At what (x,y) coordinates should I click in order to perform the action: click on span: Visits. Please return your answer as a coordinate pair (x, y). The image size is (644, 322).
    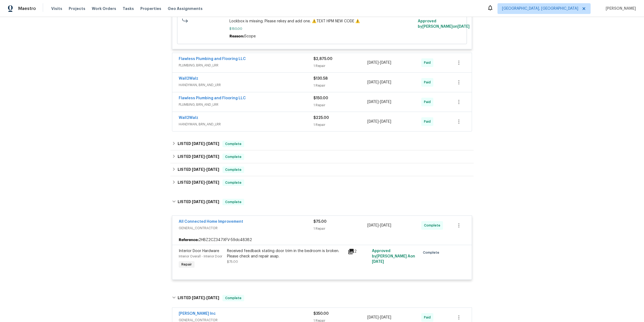
    Looking at the image, I should click on (56, 9).